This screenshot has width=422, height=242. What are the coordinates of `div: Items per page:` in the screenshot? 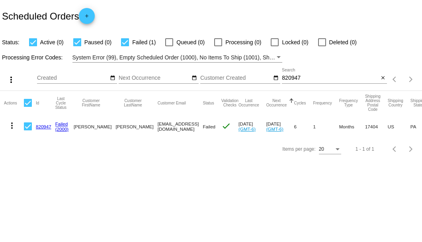 It's located at (299, 149).